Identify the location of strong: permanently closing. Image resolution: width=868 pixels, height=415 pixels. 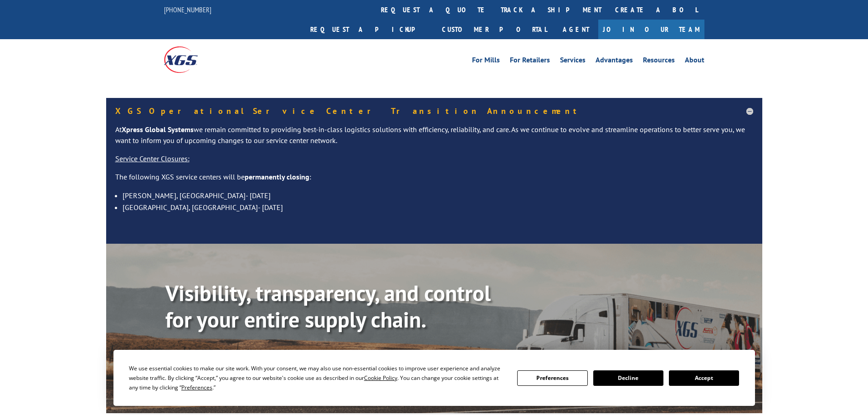
(277, 177).